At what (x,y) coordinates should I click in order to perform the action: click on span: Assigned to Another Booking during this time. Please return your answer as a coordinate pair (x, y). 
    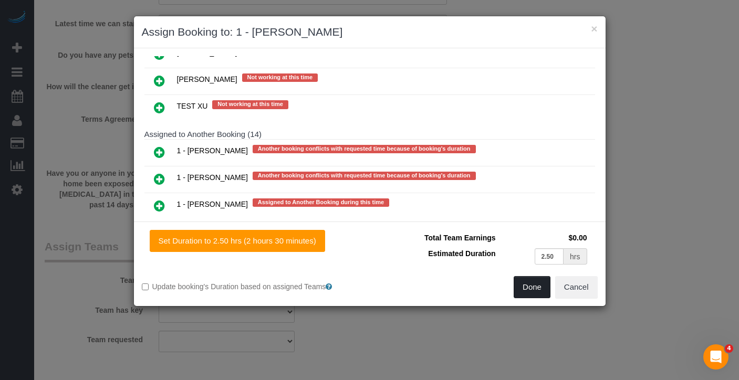
    Looking at the image, I should click on (321, 203).